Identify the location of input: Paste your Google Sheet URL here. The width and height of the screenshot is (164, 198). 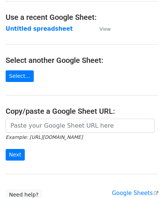
(80, 126).